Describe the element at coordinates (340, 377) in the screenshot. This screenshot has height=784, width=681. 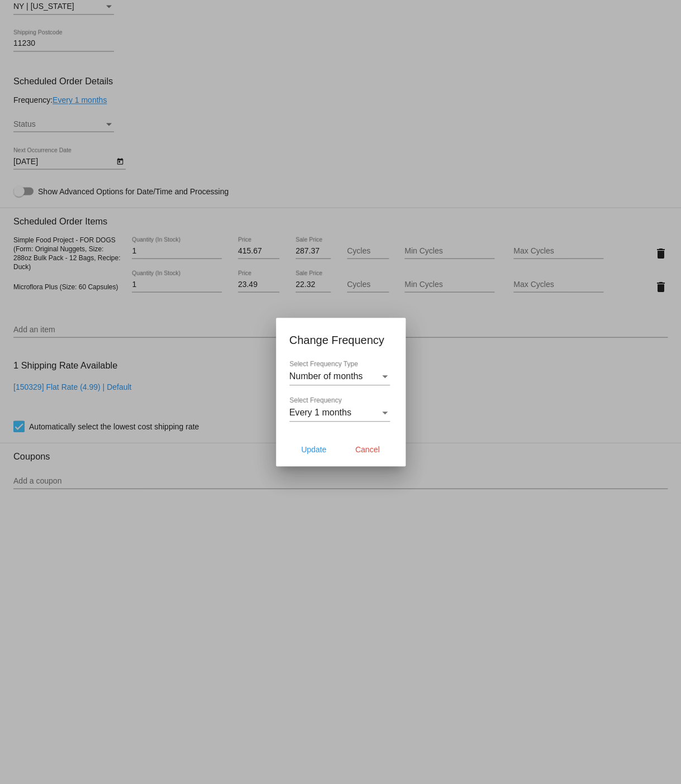
I see `mat-select: Select Frequency Type` at that location.